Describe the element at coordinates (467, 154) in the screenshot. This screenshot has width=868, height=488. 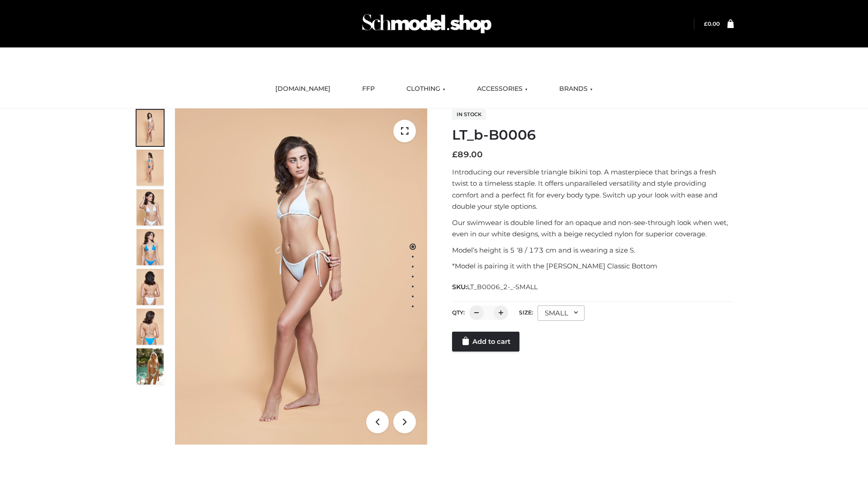
I see `bdi: 89.00` at that location.